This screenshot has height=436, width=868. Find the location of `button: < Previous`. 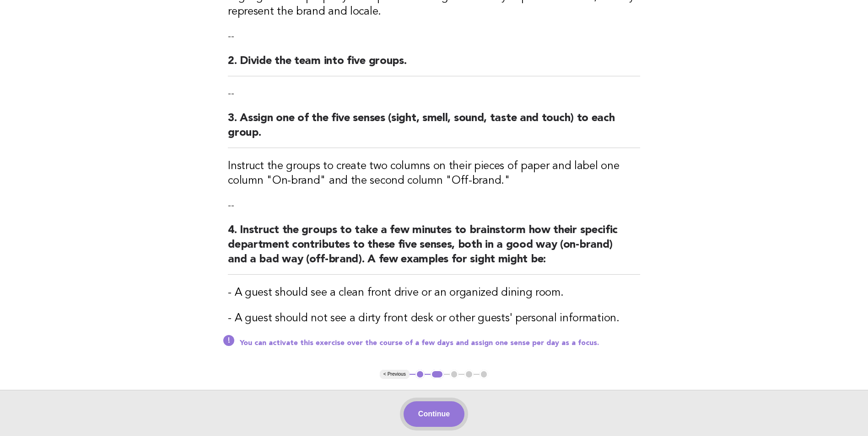

button: < Previous is located at coordinates (394, 374).